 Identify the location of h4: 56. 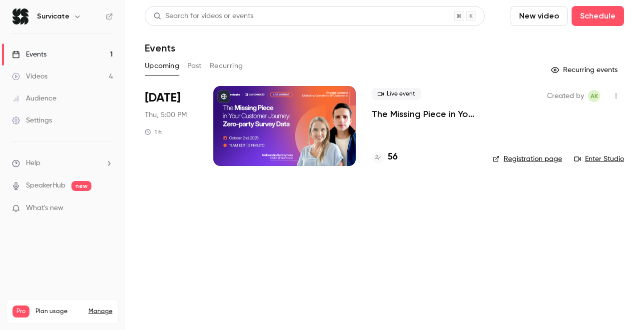
(393, 157).